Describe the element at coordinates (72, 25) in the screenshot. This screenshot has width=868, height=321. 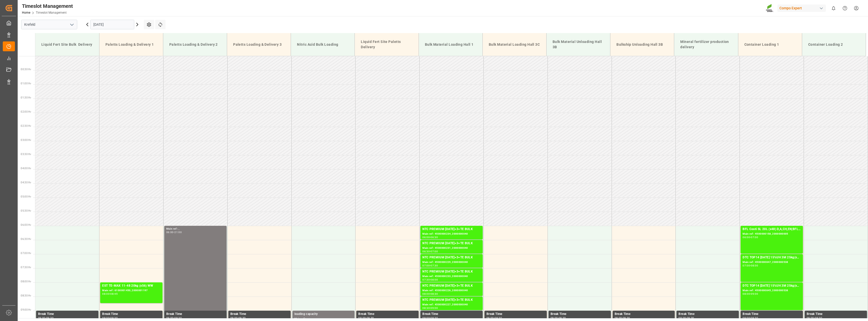
I see `button: open menu` at that location.